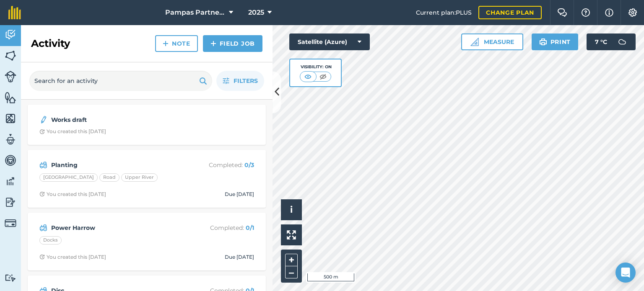 Image resolution: width=644 pixels, height=291 pixels. Describe the element at coordinates (609, 12) in the screenshot. I see `img: svg+xml;base64,PHN2ZyB4bWxucz0iaHR0cDovL3d3dy53My5vcmcvMjAwMC9zdmciIHdpZHRoPSIxNyIgaGVpZ2h0PSIxNy...` at that location.